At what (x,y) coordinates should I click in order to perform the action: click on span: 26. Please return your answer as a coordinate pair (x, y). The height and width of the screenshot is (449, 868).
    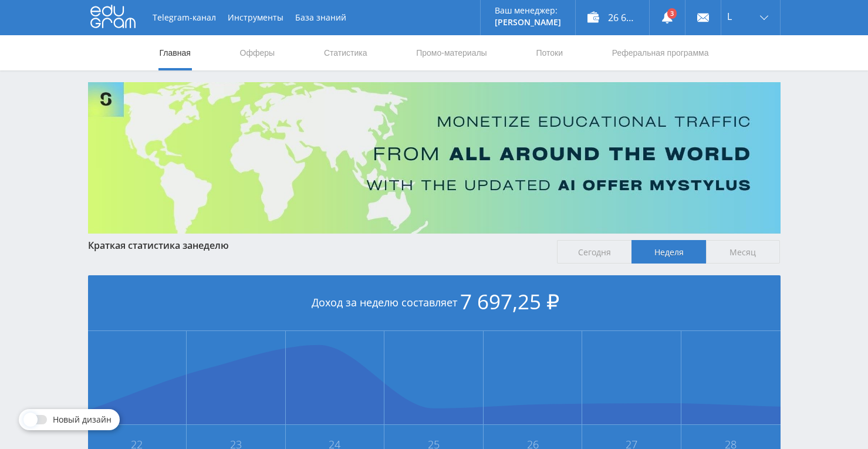
    Looking at the image, I should click on (533, 444).